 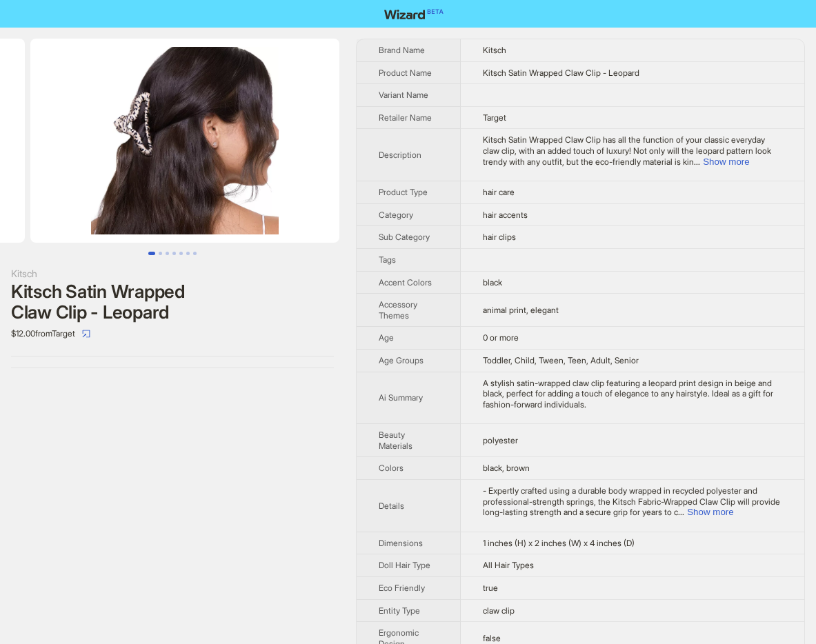 What do you see at coordinates (492, 637) in the screenshot?
I see `span: false` at bounding box center [492, 637].